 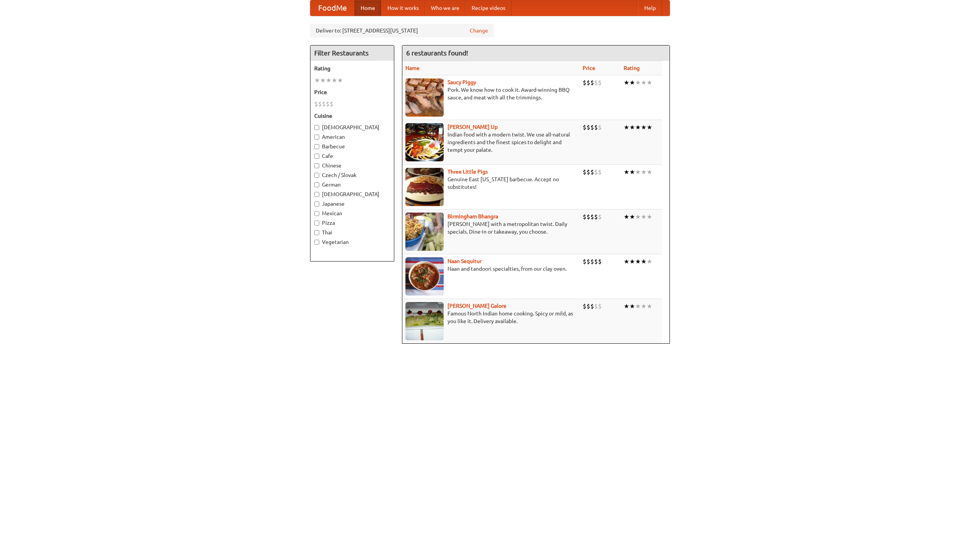 What do you see at coordinates (425, 277) in the screenshot?
I see `img: naansequitur.jpg` at bounding box center [425, 277].